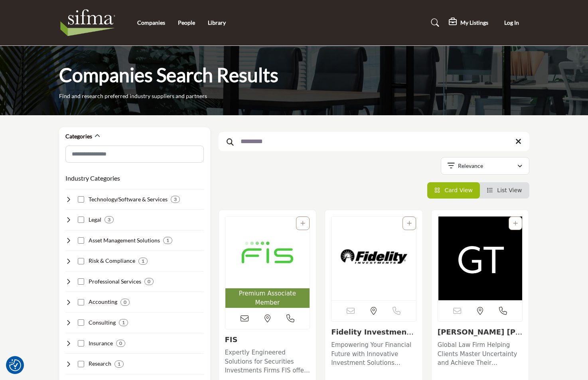 The image size is (588, 380). I want to click on p: Relevance, so click(471, 166).